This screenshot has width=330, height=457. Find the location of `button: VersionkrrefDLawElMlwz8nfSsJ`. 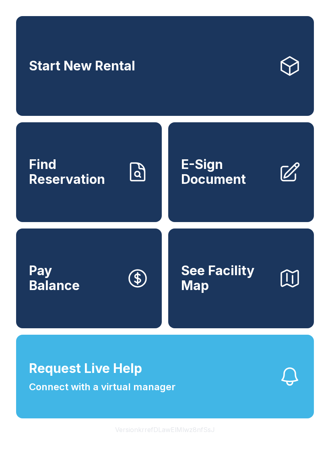

button: VersionkrrefDLawElMlwz8nfSsJ is located at coordinates (165, 430).